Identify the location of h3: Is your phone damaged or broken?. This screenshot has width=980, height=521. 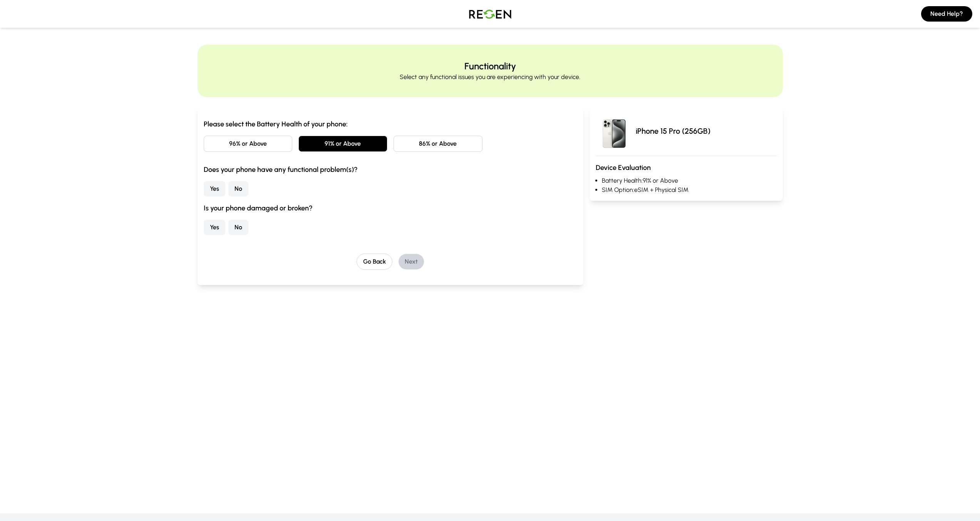
(391, 208).